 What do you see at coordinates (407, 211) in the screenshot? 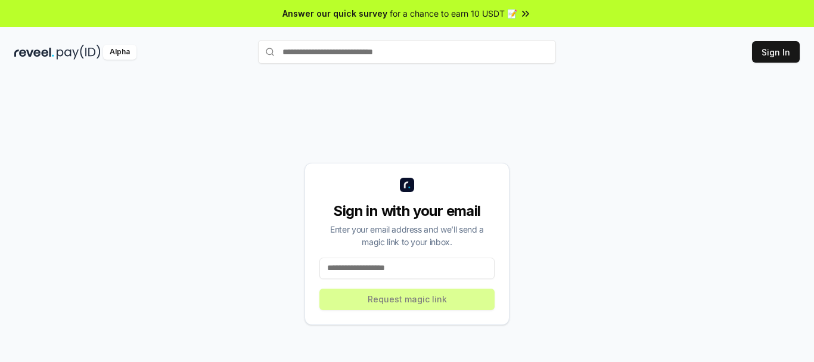
I see `div: Sign in with your email` at bounding box center [407, 211].